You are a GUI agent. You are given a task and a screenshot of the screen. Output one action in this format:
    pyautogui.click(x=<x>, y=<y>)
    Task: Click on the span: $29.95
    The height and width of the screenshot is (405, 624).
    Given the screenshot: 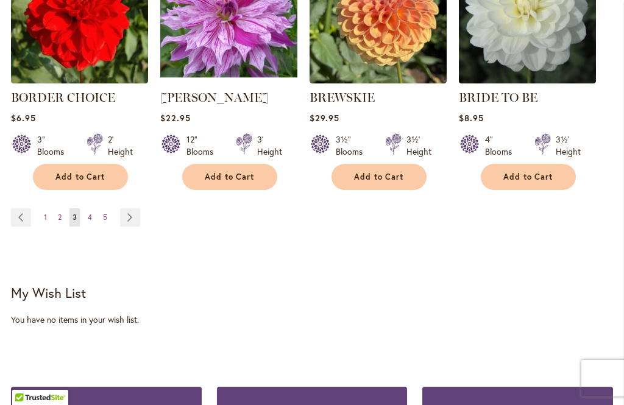 What is the action you would take?
    pyautogui.click(x=324, y=118)
    